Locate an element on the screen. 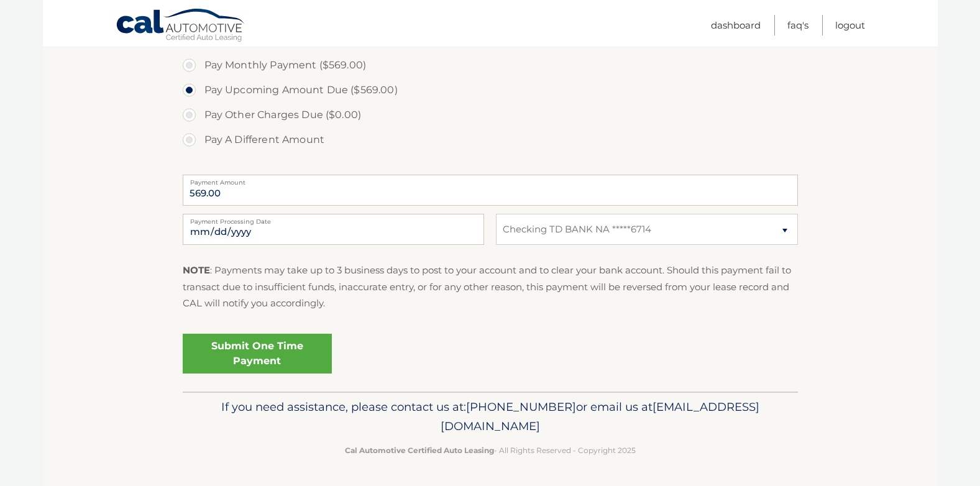  label: Payment Amount is located at coordinates (490, 180).